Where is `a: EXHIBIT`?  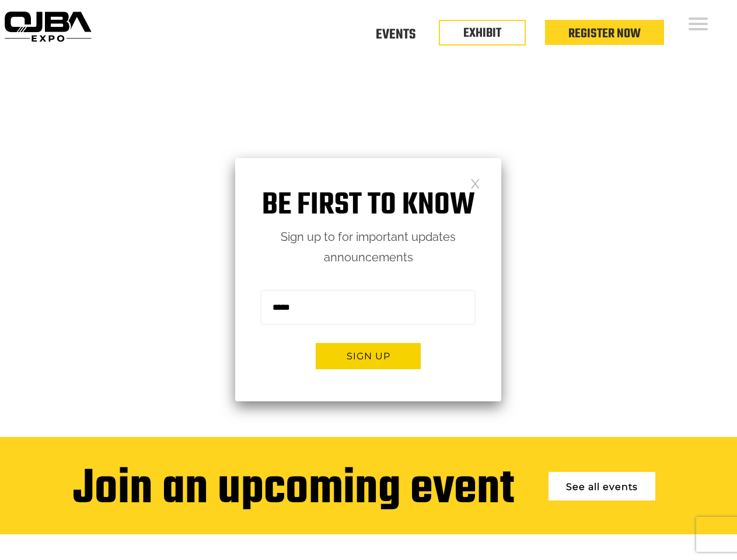
a: EXHIBIT is located at coordinates (482, 34).